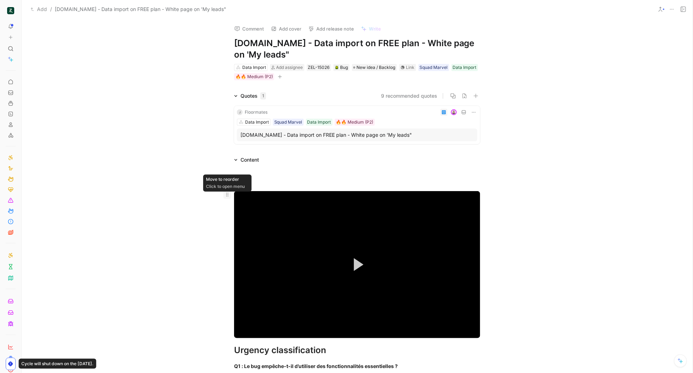 This screenshot has height=373, width=693. Describe the element at coordinates (375, 29) in the screenshot. I see `span: Write` at that location.